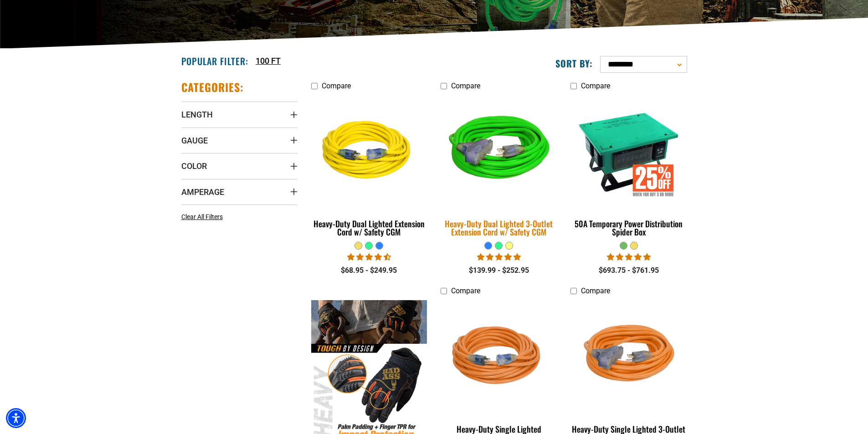  I want to click on div: 50A Temporary Power Distribution Spider Box, so click(628, 228).